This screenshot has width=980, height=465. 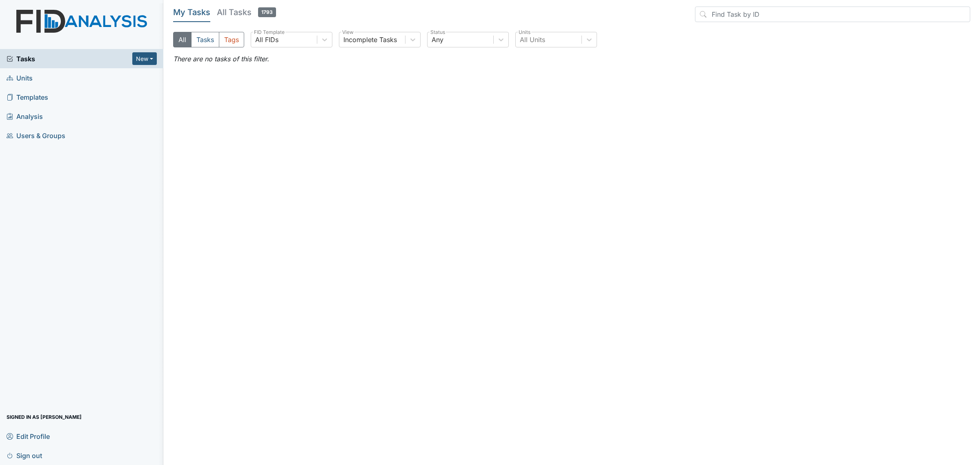 I want to click on h5: My Tasks, so click(x=192, y=12).